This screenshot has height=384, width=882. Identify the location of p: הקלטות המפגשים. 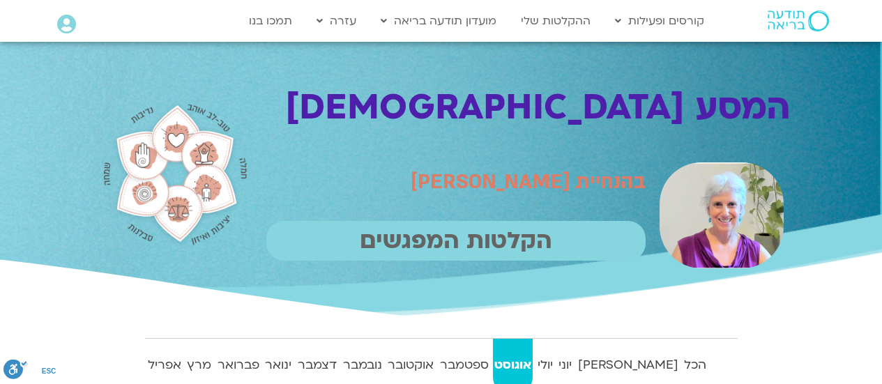
(456, 241).